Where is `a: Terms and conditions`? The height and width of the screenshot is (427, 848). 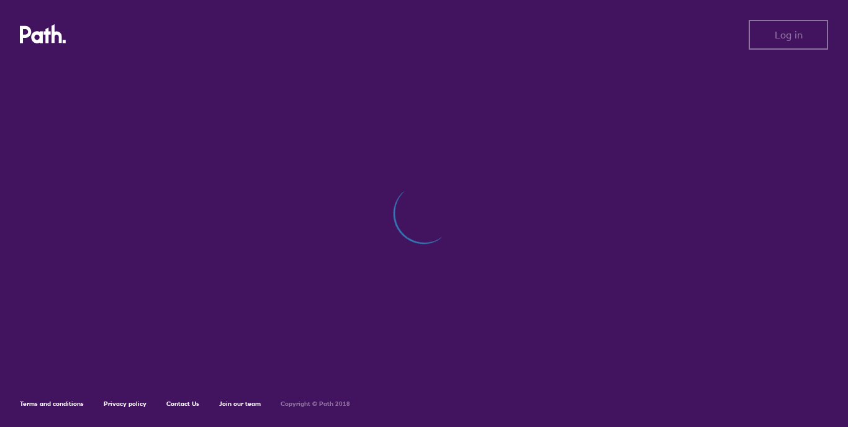
a: Terms and conditions is located at coordinates (52, 403).